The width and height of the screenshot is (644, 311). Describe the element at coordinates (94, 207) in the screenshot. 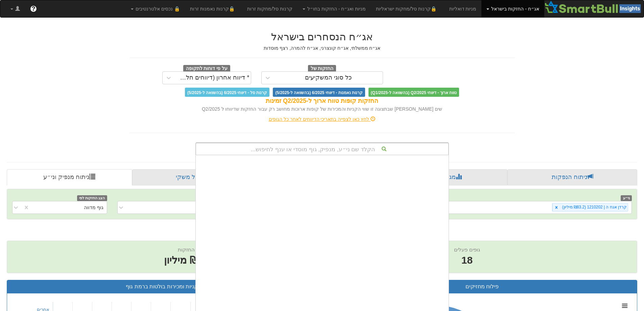

I see `font: גוף מדווה` at that location.